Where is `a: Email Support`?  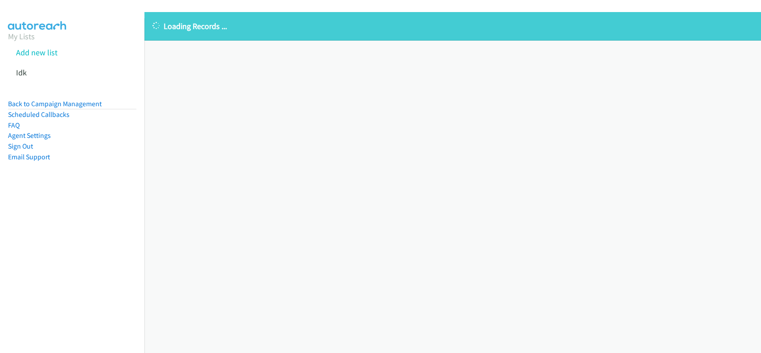
a: Email Support is located at coordinates (29, 157).